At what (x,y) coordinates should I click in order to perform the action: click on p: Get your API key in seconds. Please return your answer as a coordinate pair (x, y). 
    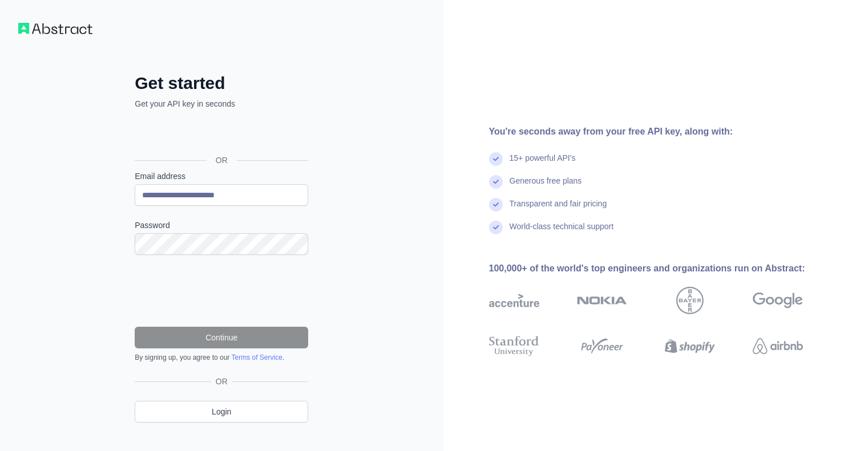
    Looking at the image, I should click on (222, 104).